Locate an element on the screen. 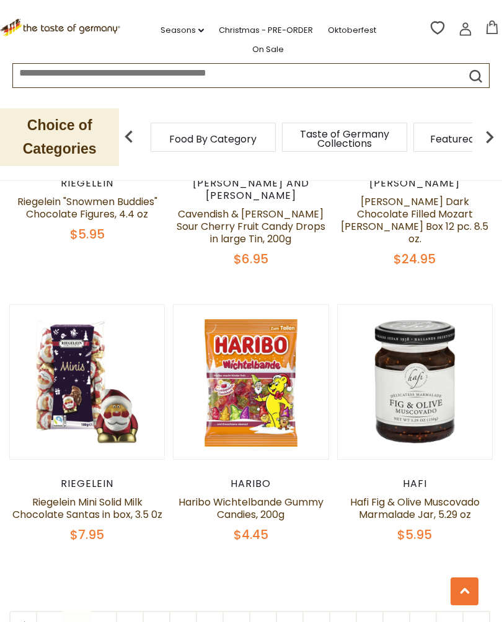 The width and height of the screenshot is (502, 622). div: Hafi is located at coordinates (415, 484).